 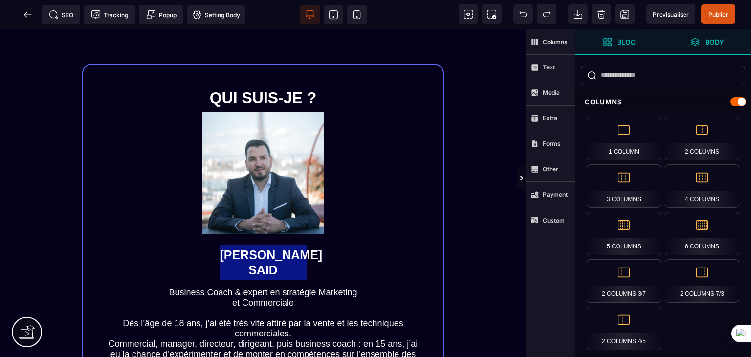 What do you see at coordinates (624, 281) in the screenshot?
I see `div: 2 Columns 3/7` at bounding box center [624, 281].